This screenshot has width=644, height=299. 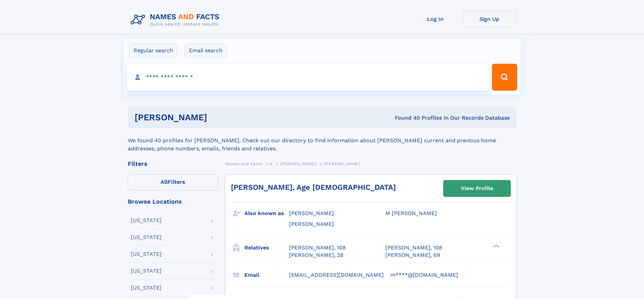 I want to click on a: K, so click(x=271, y=164).